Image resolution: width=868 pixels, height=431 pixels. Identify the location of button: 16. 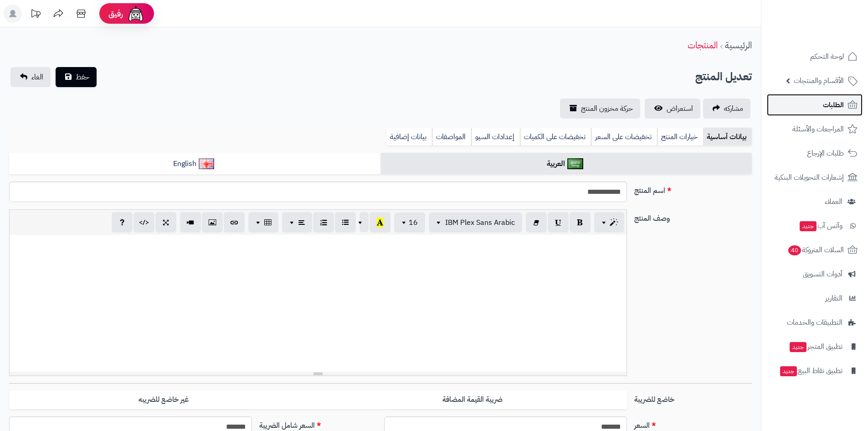
(410, 222).